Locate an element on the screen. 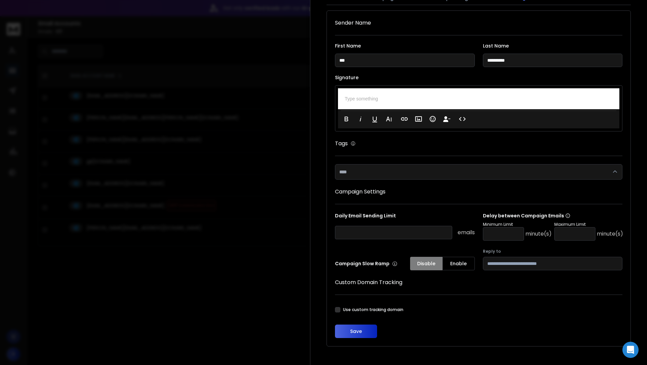 The height and width of the screenshot is (365, 647). label: Last Name is located at coordinates (552, 46).